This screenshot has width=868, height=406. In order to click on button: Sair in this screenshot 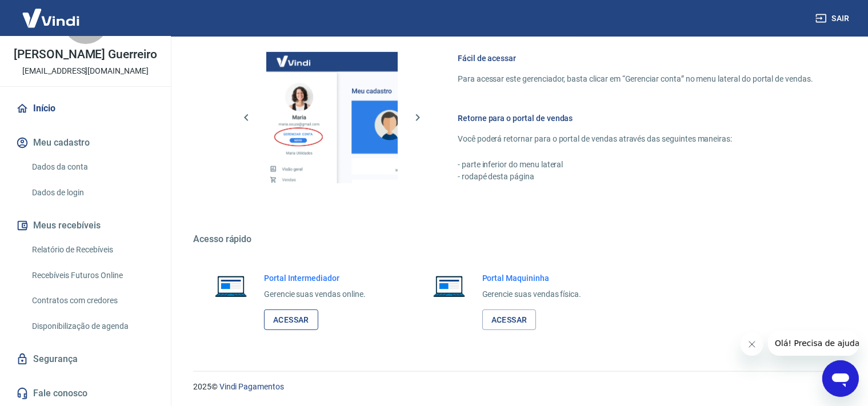, I will do `click(834, 18)`.